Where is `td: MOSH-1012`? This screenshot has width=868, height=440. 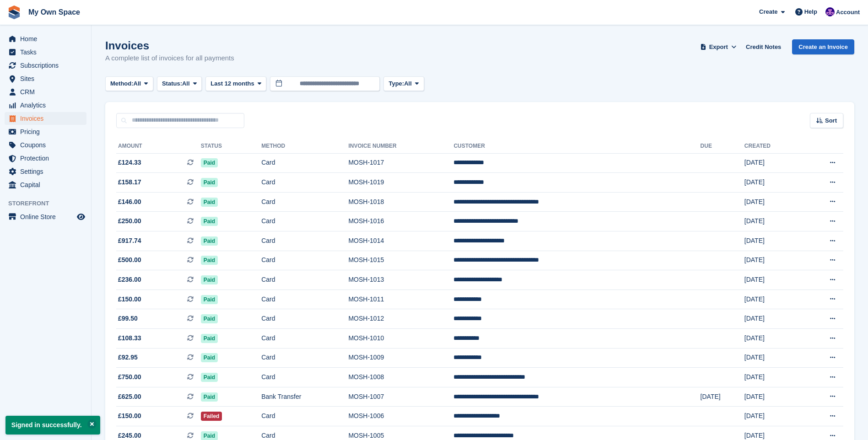 td: MOSH-1012 is located at coordinates (401, 319).